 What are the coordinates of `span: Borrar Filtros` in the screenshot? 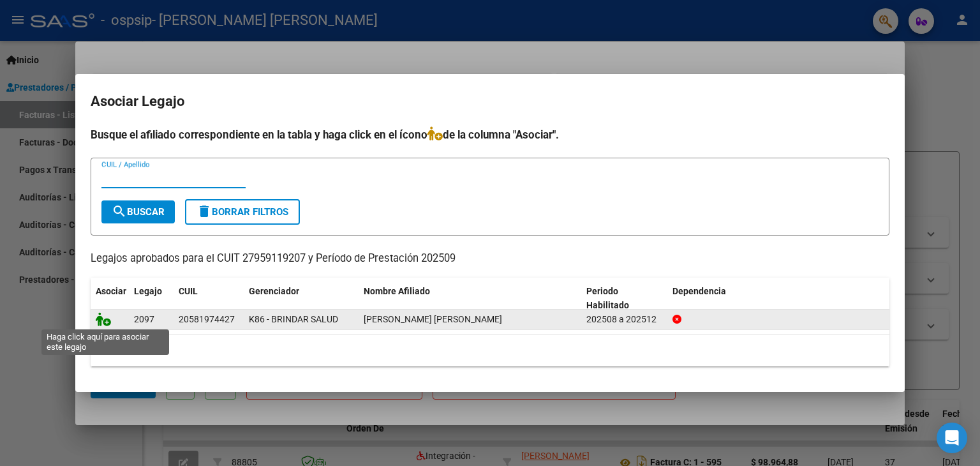 It's located at (243, 212).